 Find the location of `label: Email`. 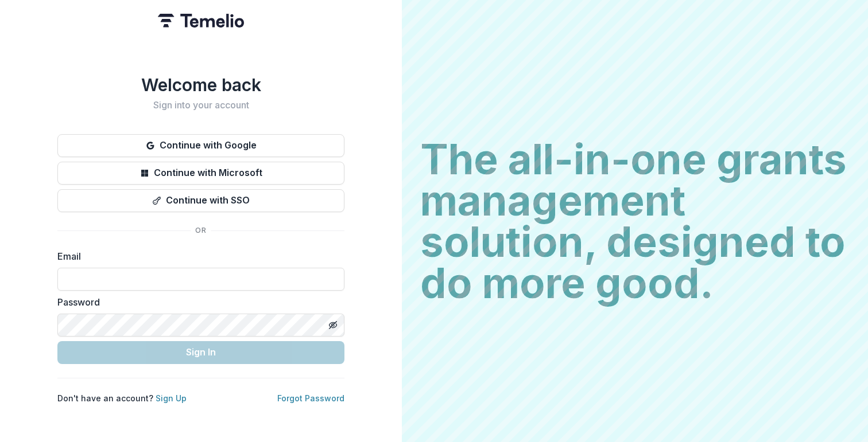

label: Email is located at coordinates (198, 256).